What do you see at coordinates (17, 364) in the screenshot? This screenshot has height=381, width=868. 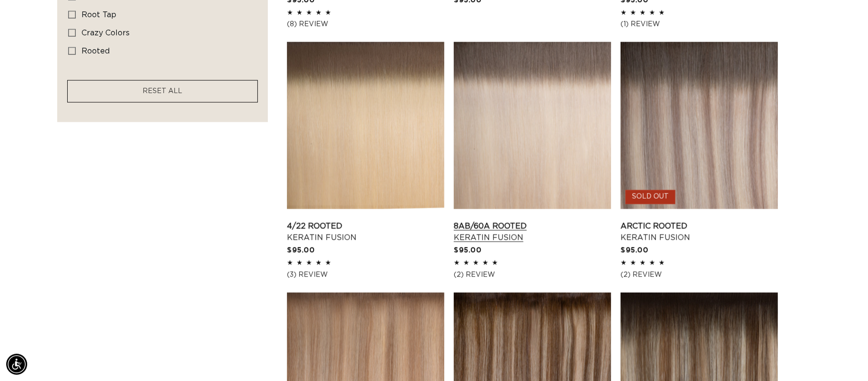 I see `div: Accessibility Menu` at bounding box center [17, 364].